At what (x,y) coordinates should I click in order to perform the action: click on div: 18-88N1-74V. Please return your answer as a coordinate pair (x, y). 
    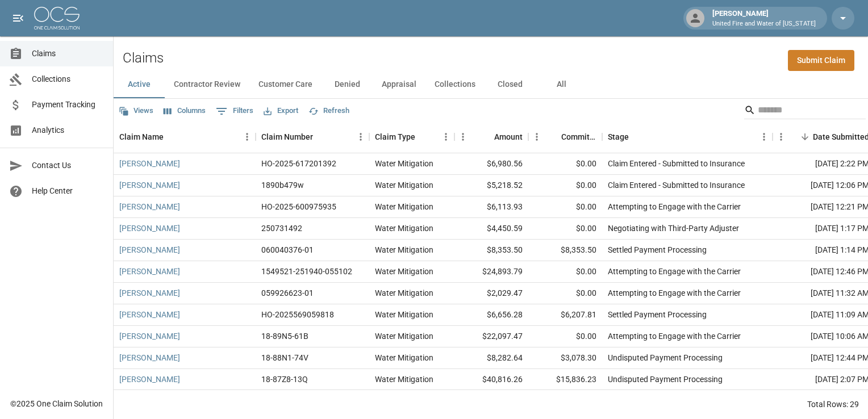
    Looking at the image, I should click on (284, 358).